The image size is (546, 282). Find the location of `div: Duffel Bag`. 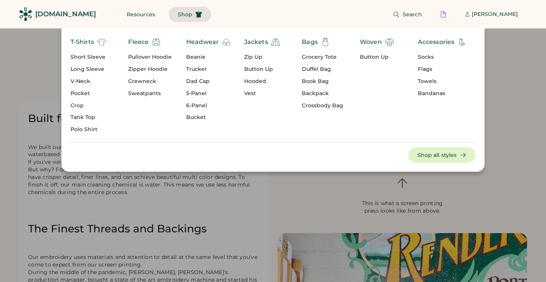

div: Duffel Bag is located at coordinates (322, 69).